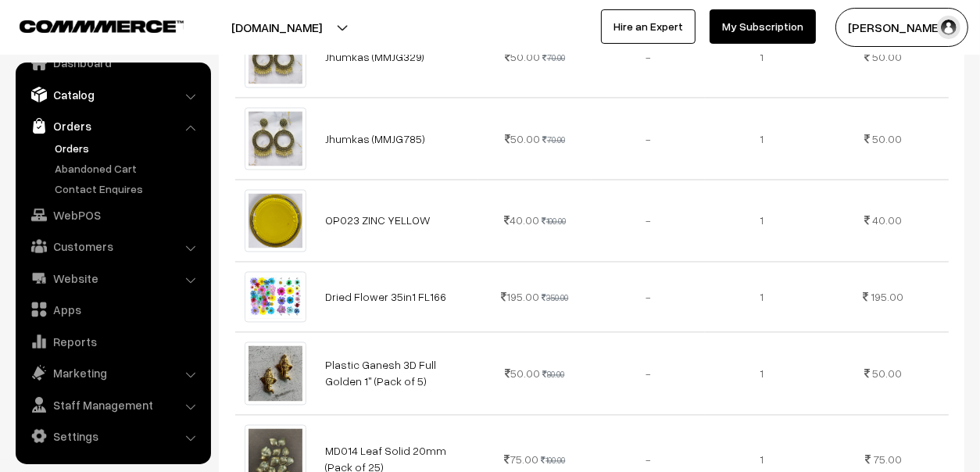 This screenshot has height=472, width=980. I want to click on a: My Subscription, so click(763, 27).